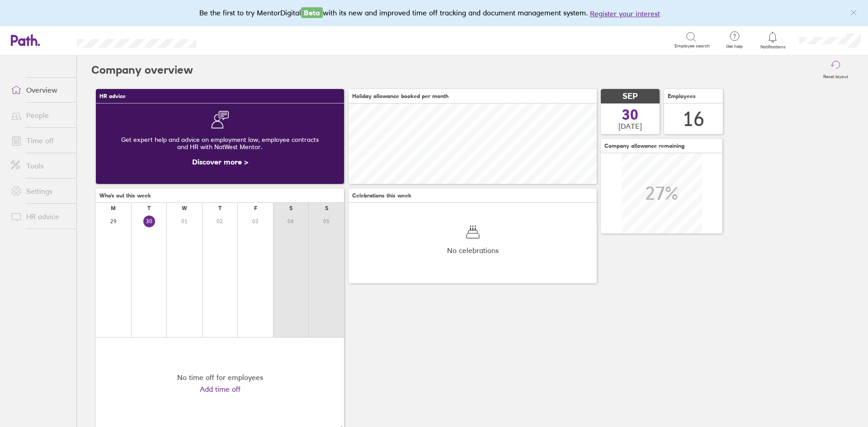 This screenshot has height=427, width=868. What do you see at coordinates (381, 196) in the screenshot?
I see `span: Celebrations this week` at bounding box center [381, 196].